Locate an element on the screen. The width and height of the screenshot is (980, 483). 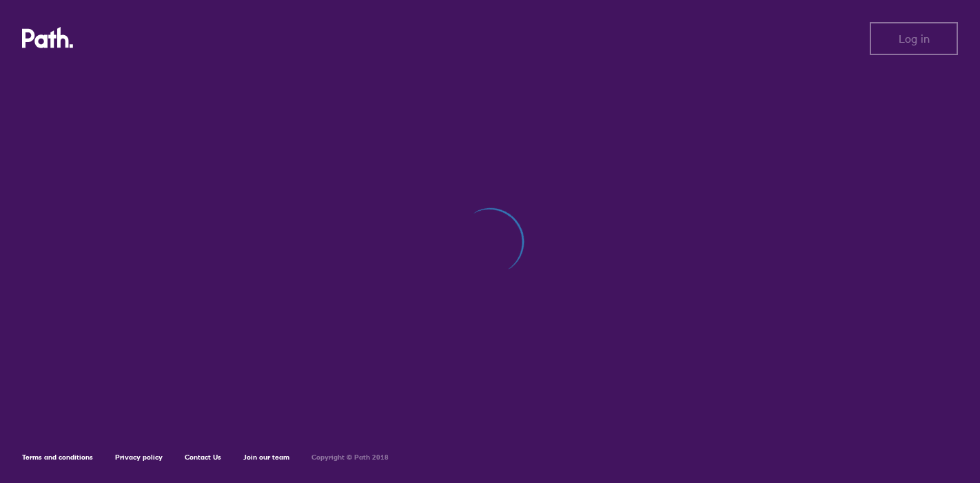
a: Privacy policy is located at coordinates (138, 457).